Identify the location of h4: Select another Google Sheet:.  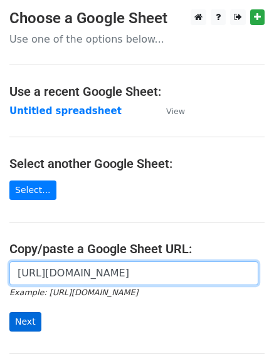
(137, 164).